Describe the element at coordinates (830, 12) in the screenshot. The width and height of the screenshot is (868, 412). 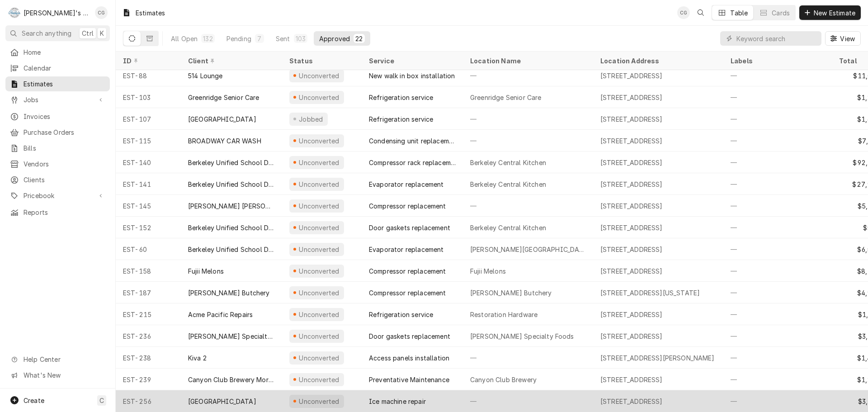
I see `button: New Estimate` at that location.